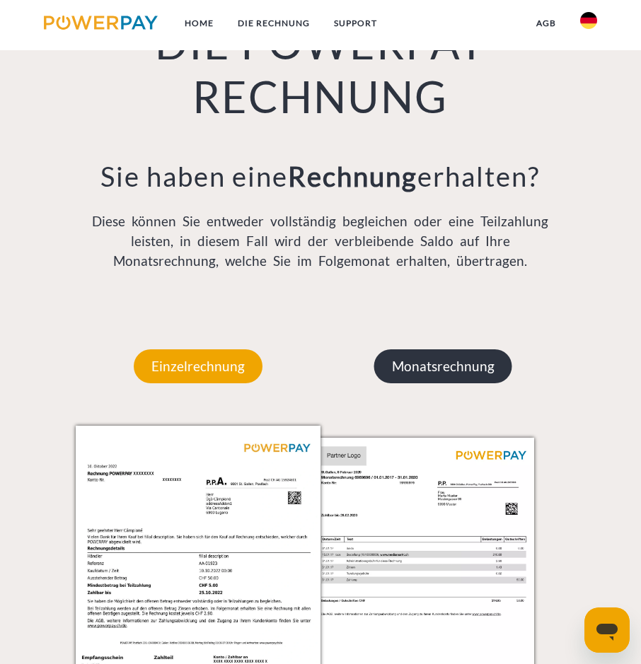 The image size is (641, 664). I want to click on img: de, so click(588, 21).